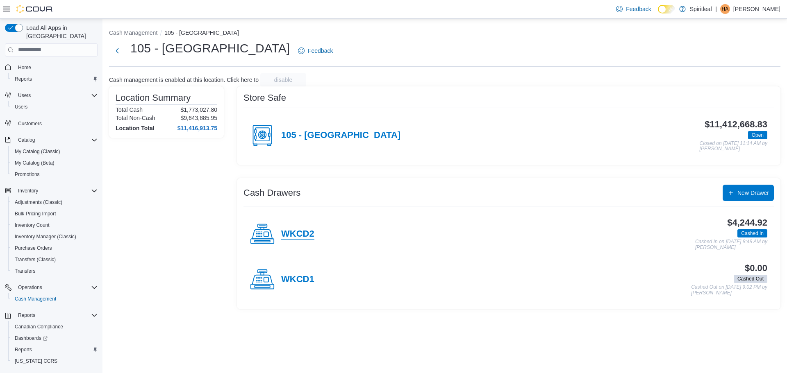 The image size is (787, 373). What do you see at coordinates (752, 234) in the screenshot?
I see `span: Cashed In` at bounding box center [752, 234].